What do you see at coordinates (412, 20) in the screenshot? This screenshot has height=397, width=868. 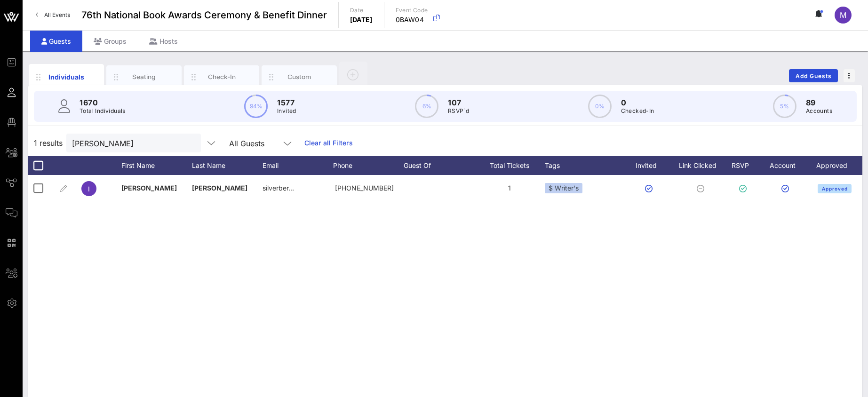 I see `p: 0BAW04` at bounding box center [412, 20].